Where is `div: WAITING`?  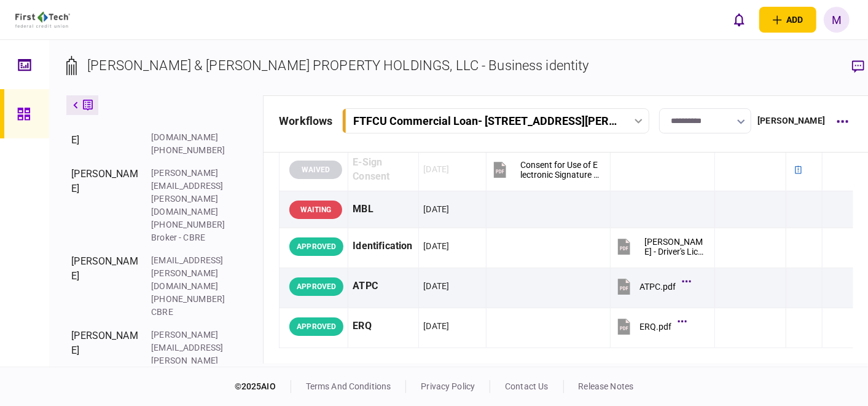
div: WAITING is located at coordinates (316, 210).